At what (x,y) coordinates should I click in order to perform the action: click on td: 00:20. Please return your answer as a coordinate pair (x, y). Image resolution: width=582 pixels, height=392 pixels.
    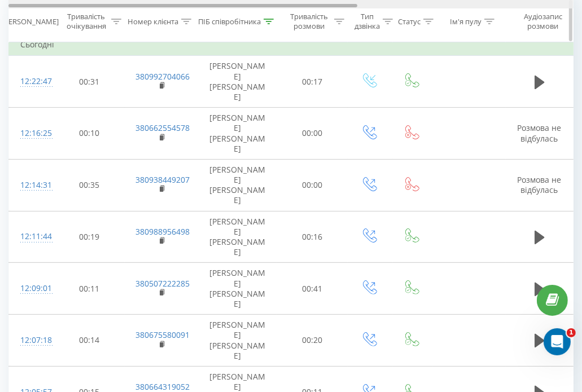
    Looking at the image, I should click on (312, 341).